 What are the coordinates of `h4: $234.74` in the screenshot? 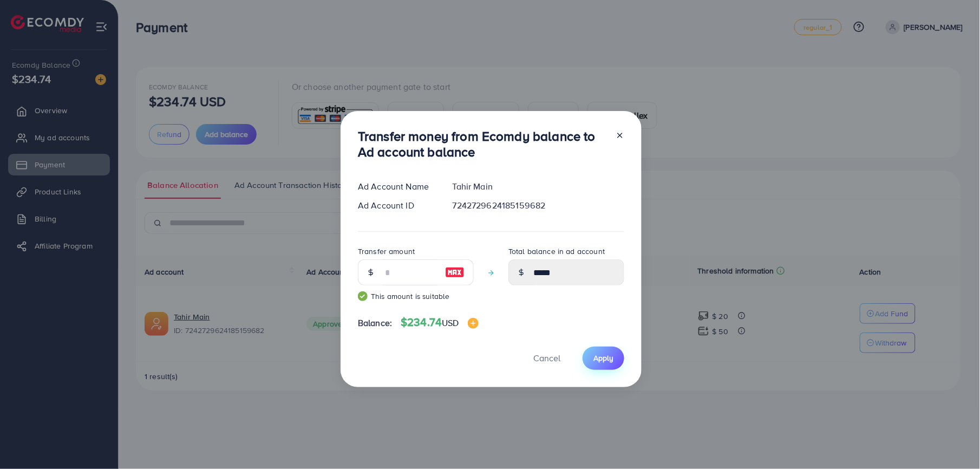 It's located at (440, 323).